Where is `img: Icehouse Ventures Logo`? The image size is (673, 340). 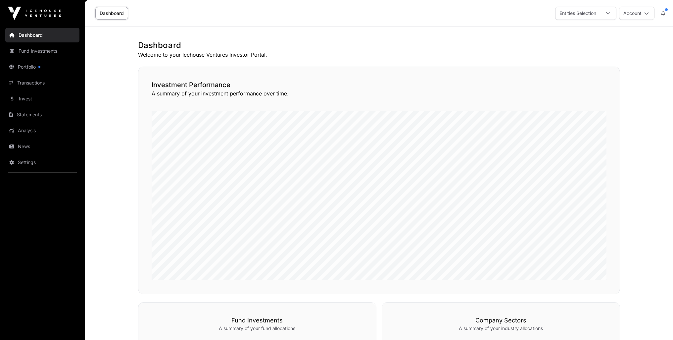
img: Icehouse Ventures Logo is located at coordinates (34, 13).